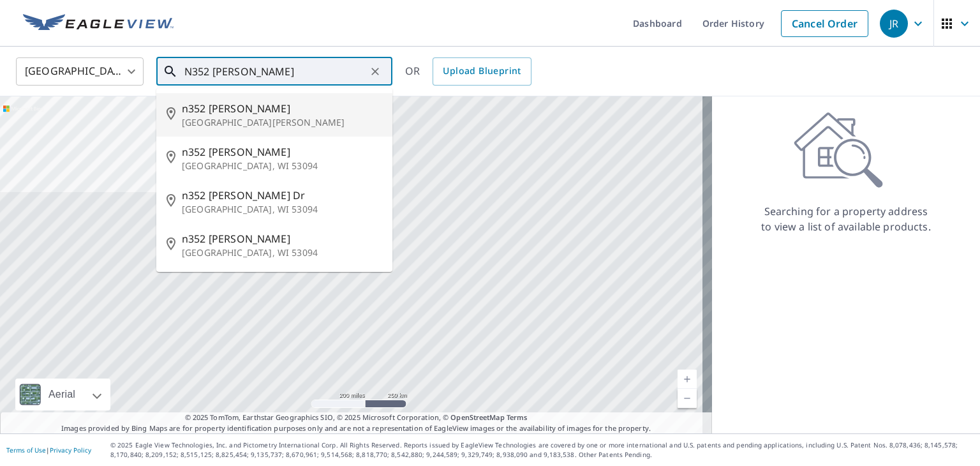  What do you see at coordinates (517, 416) in the screenshot?
I see `a: Terms` at bounding box center [517, 416].